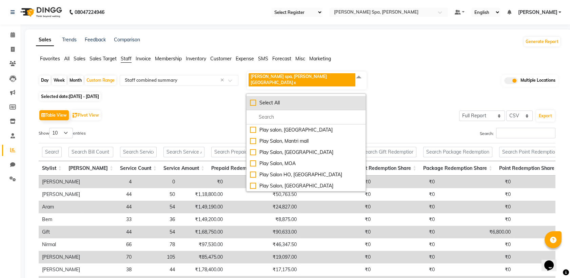 This screenshot has height=278, width=570. Describe the element at coordinates (202, 232) in the screenshot. I see `td: ₹1,68,750.00` at that location.